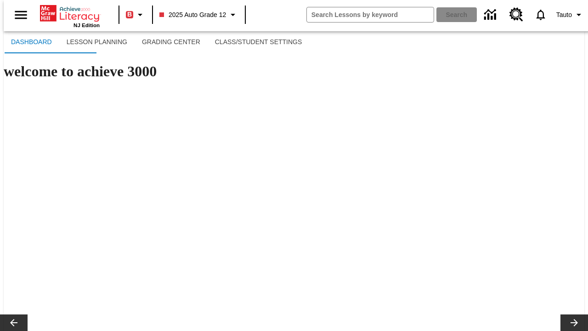  What do you see at coordinates (70, 16) in the screenshot?
I see `div: Home` at bounding box center [70, 16].